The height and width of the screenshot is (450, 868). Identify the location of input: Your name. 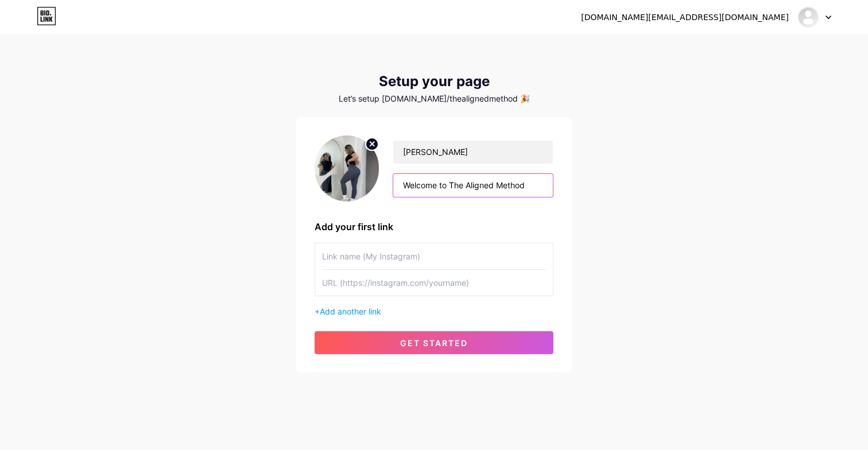
(473, 152).